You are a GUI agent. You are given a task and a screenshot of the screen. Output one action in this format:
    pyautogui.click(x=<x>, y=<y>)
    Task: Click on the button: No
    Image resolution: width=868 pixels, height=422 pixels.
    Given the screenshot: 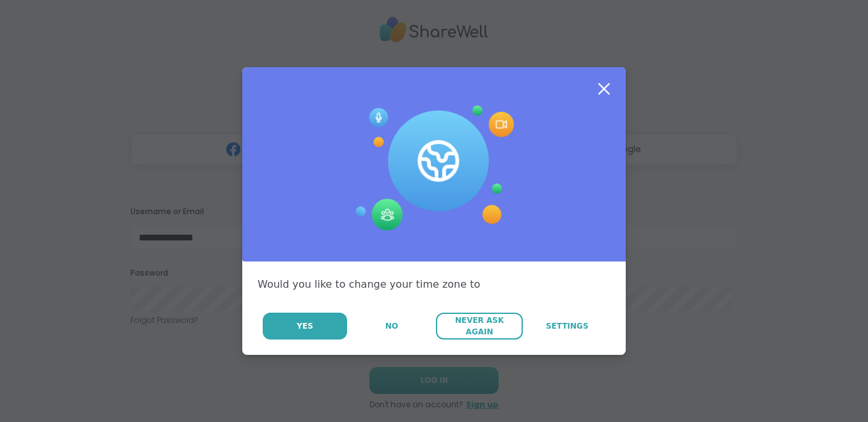 What is the action you would take?
    pyautogui.click(x=392, y=326)
    